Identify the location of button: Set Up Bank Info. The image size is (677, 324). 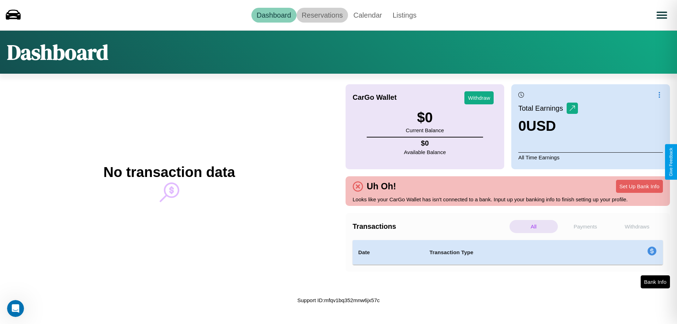
(639, 186).